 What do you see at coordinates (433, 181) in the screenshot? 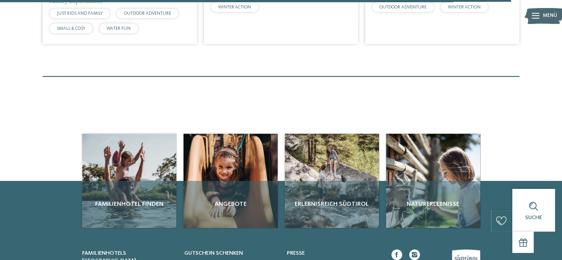
I see `a: Familienhotels gesucht? Hier findet ihr die besten! Naturerlebnisse` at bounding box center [433, 181].